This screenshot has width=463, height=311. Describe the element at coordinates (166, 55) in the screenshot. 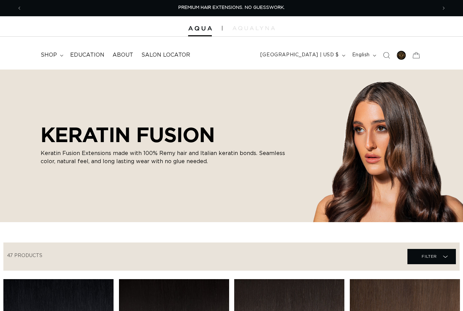

I see `span: Salon Locator` at that location.